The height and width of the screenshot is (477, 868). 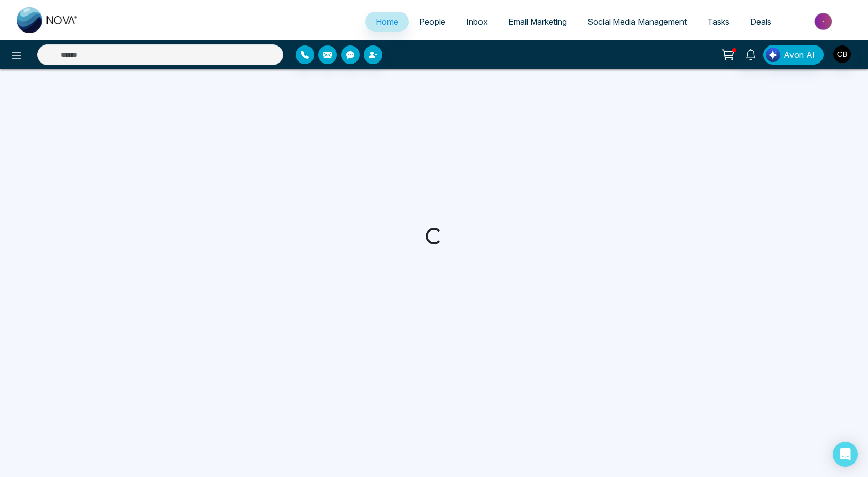 I want to click on a: Email Marketing, so click(x=537, y=22).